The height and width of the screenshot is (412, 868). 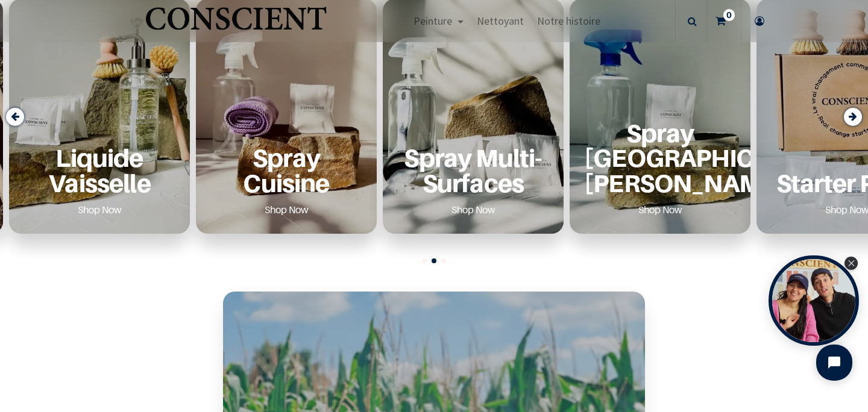 I want to click on div: Close Tolstoy widget, so click(x=851, y=263).